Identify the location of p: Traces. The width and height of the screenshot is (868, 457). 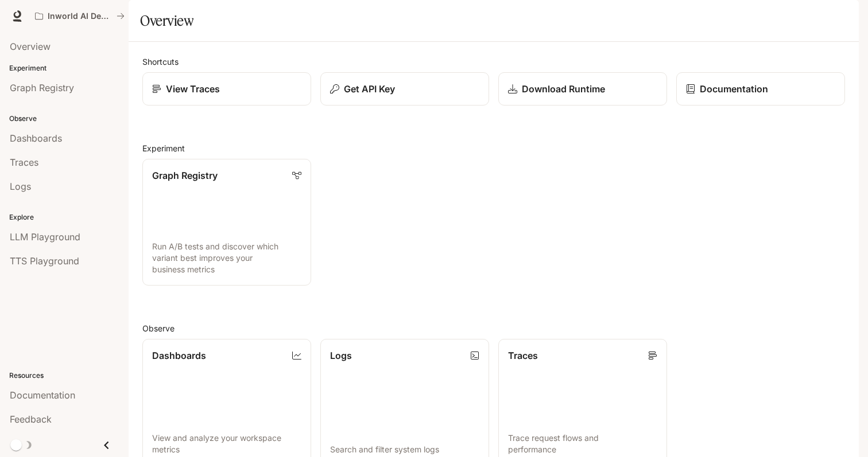
(523, 356).